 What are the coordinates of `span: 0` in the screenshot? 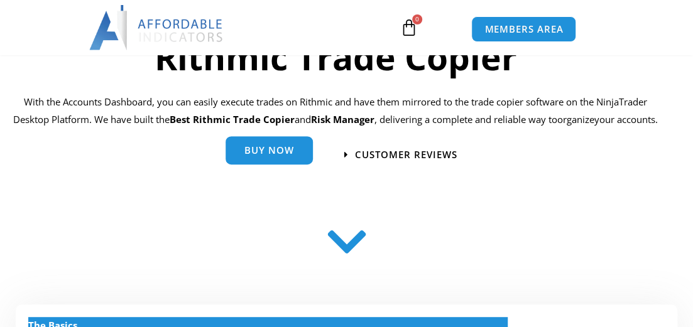 It's located at (417, 19).